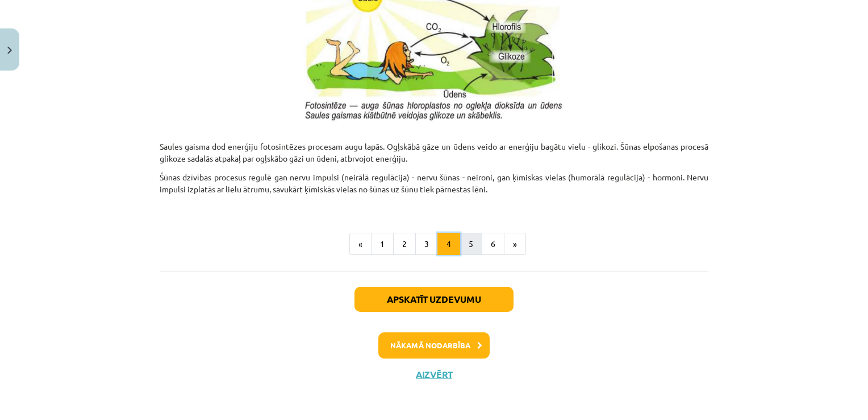  What do you see at coordinates (448, 244) in the screenshot?
I see `button: 4` at bounding box center [448, 244].